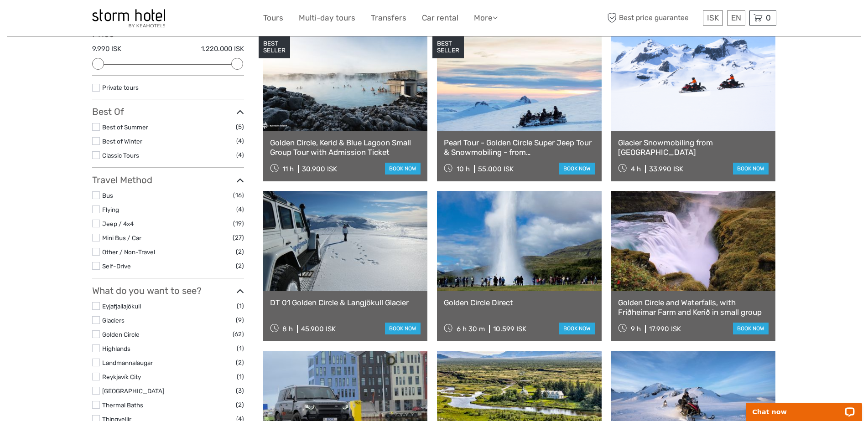 This screenshot has height=421, width=868. What do you see at coordinates (120, 87) in the screenshot?
I see `a: Private tours` at bounding box center [120, 87].